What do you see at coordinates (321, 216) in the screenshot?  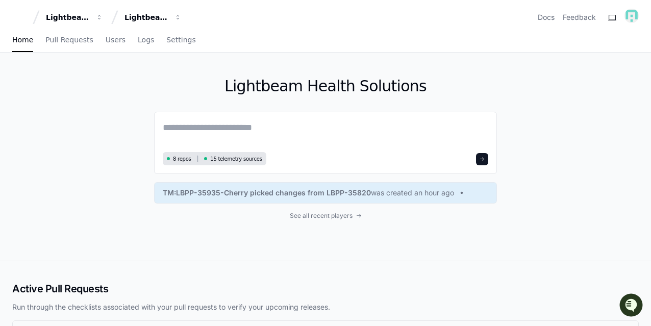 I see `span: See all recent players` at bounding box center [321, 216].